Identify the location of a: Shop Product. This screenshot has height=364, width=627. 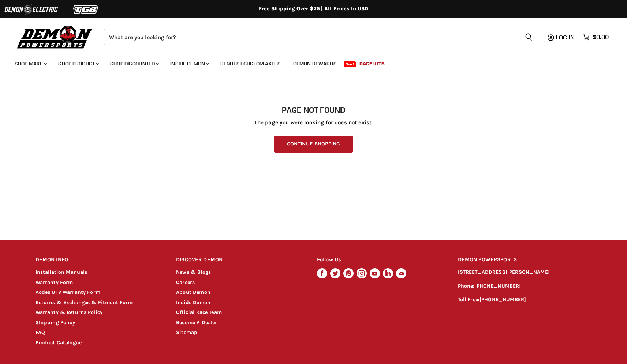
(78, 64).